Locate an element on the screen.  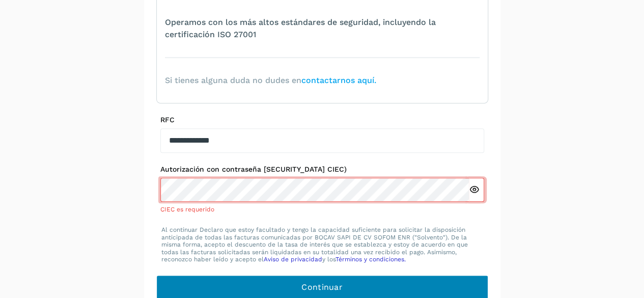
label: RFC is located at coordinates (322, 120).